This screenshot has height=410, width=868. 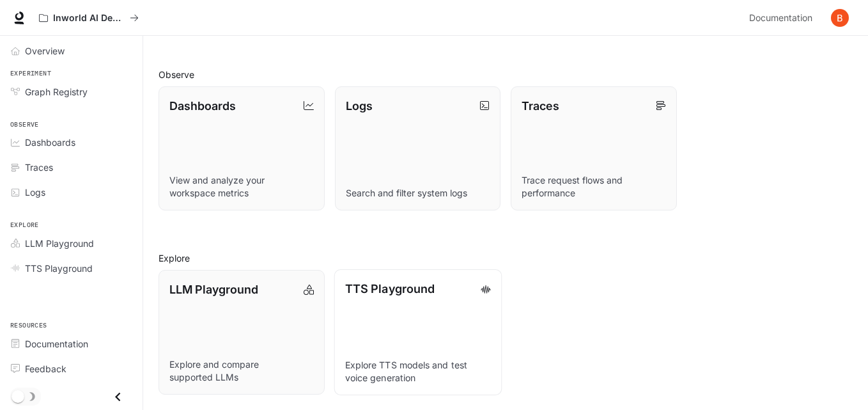 I want to click on p: Trace request flows and performance, so click(x=594, y=187).